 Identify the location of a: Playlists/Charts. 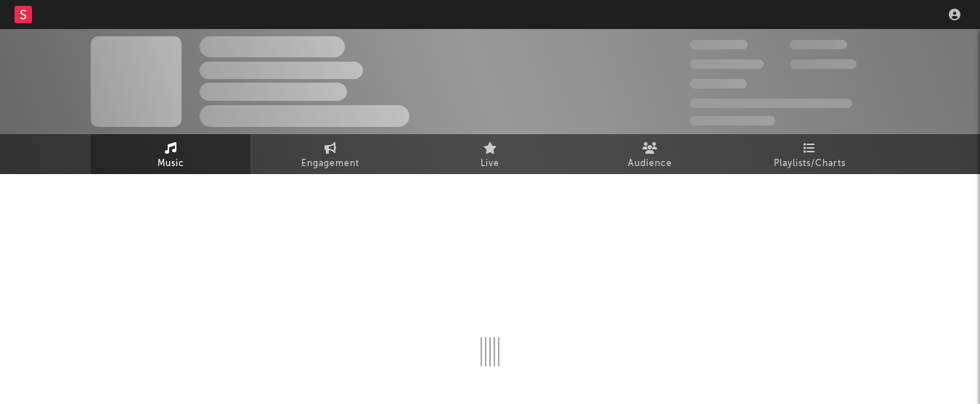
(809, 154).